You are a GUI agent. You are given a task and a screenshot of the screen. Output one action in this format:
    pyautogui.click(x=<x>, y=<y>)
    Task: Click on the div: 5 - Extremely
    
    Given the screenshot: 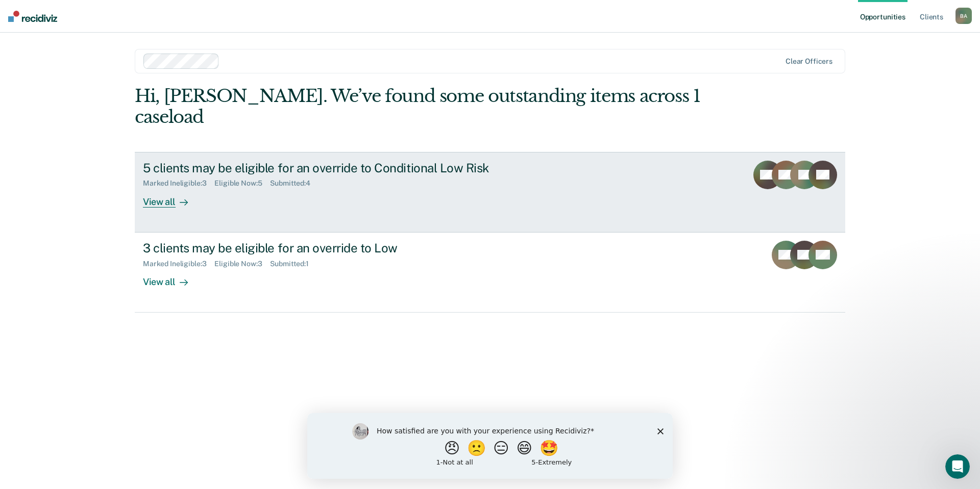 What is the action you would take?
    pyautogui.click(x=272, y=49)
    